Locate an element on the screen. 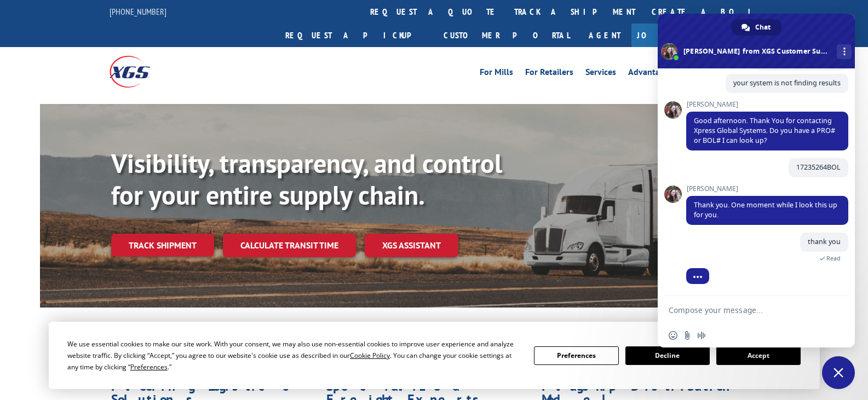 This screenshot has height=400, width=868. span: Chat is located at coordinates (763, 28).